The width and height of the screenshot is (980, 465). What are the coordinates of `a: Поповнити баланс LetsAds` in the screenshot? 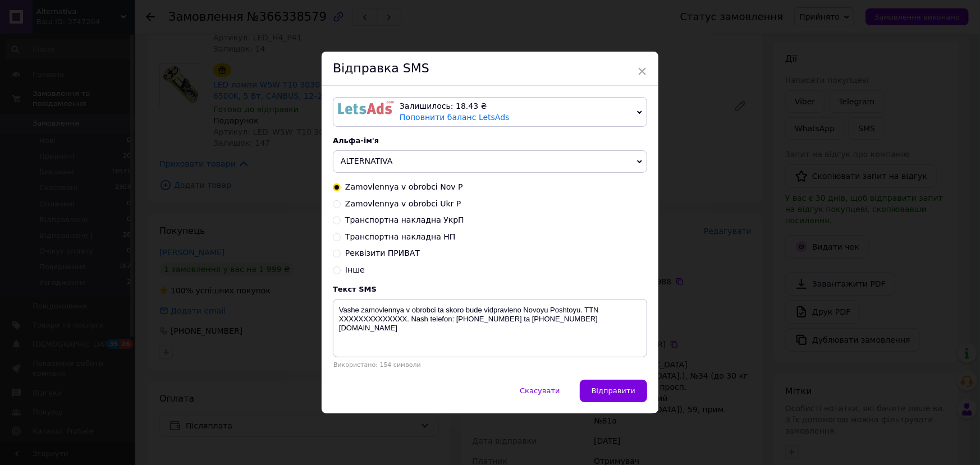 It's located at (455, 117).